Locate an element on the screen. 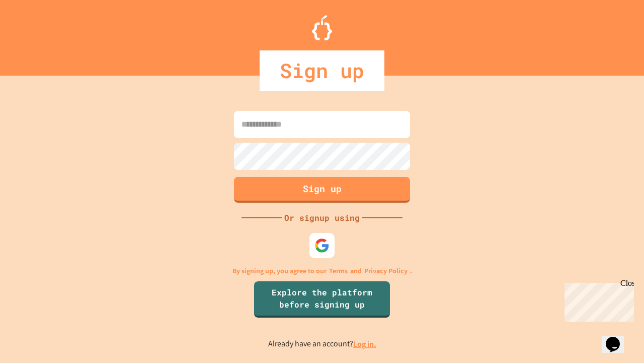 Image resolution: width=644 pixels, height=363 pixels. button: Sign up is located at coordinates (322, 190).